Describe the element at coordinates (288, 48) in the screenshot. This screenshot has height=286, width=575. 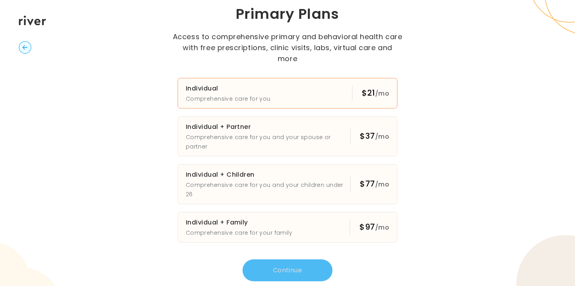
I see `p: Access to comprehensive primary and behavioral health care with free prescriptions, clinic visits...` at that location.